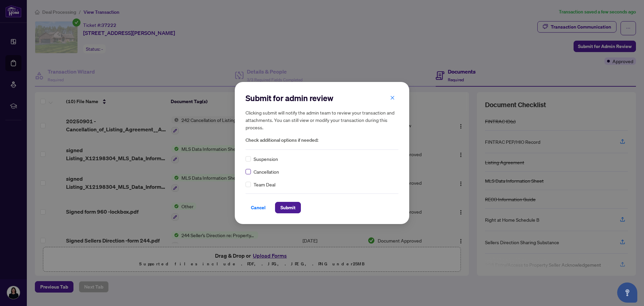  Describe the element at coordinates (258, 208) in the screenshot. I see `button: Cancel` at that location.